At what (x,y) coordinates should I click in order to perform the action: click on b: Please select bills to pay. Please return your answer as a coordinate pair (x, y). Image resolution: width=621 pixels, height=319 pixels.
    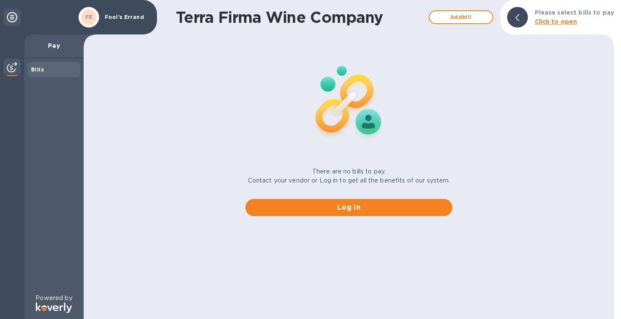
    Looking at the image, I should click on (574, 13).